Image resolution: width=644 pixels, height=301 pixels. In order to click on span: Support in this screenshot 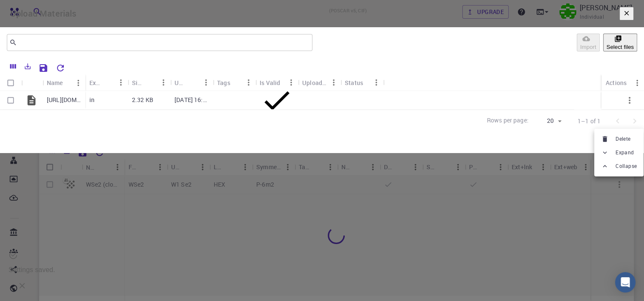, I will do `click(32, 10)`.